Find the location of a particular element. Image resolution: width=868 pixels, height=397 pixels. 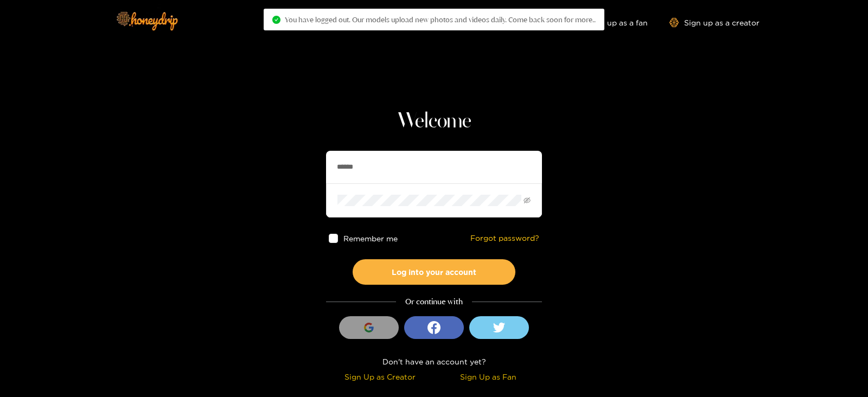

span: Remember me is located at coordinates (371, 239).